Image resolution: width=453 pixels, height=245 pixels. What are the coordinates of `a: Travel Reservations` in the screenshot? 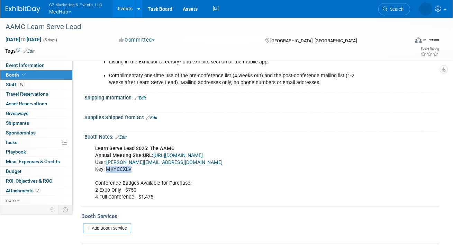 It's located at (36, 94).